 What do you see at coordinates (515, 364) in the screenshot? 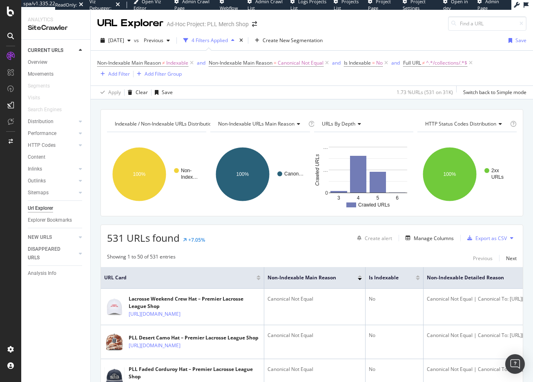
I see `div: Open Intercom Messenger` at bounding box center [515, 364].